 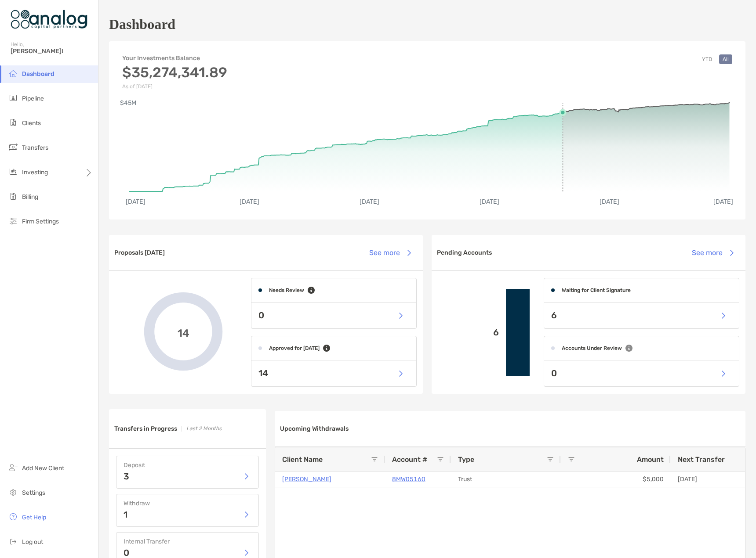 I want to click on img: logout icon, so click(x=13, y=541).